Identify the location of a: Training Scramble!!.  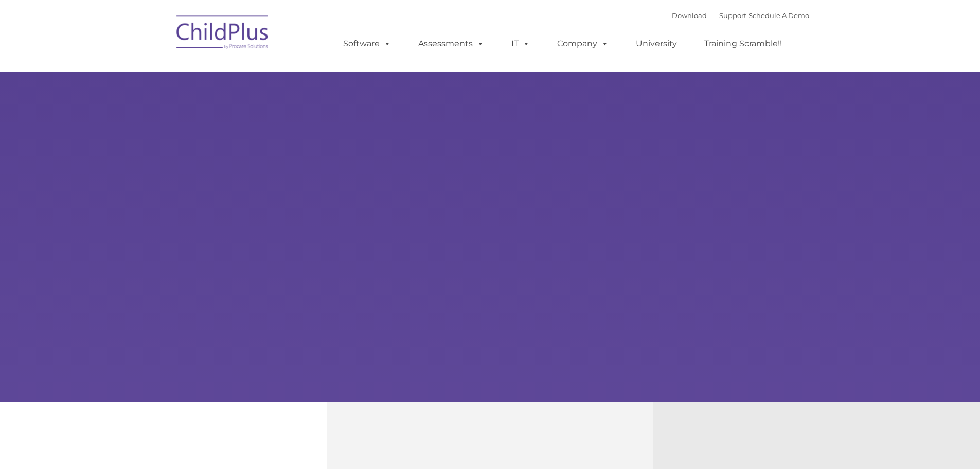
(742, 44).